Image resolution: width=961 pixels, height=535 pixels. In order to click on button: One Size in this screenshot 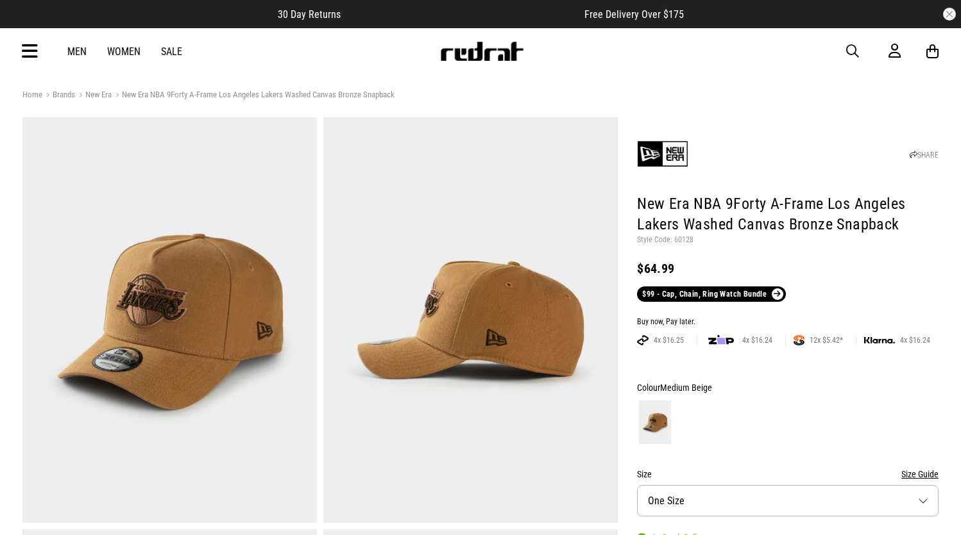, I will do `click(787, 501)`.